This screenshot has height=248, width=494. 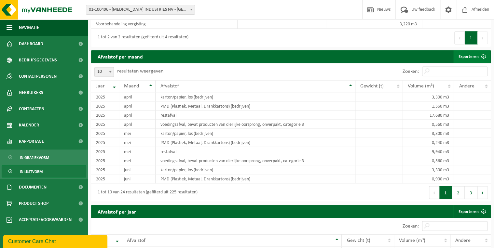 What do you see at coordinates (29, 28) in the screenshot?
I see `span: Navigatie` at bounding box center [29, 28].